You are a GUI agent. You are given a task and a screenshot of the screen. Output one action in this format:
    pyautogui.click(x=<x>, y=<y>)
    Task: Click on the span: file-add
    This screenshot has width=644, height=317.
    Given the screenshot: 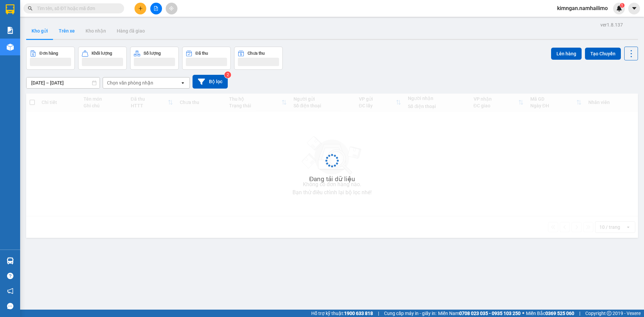 What is the action you would take?
    pyautogui.click(x=156, y=8)
    